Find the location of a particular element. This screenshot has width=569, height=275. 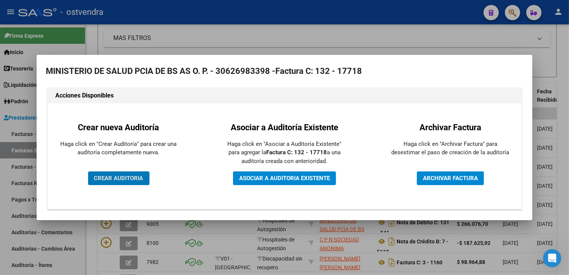

button: CREAR AUDITORIA is located at coordinates (119, 178).